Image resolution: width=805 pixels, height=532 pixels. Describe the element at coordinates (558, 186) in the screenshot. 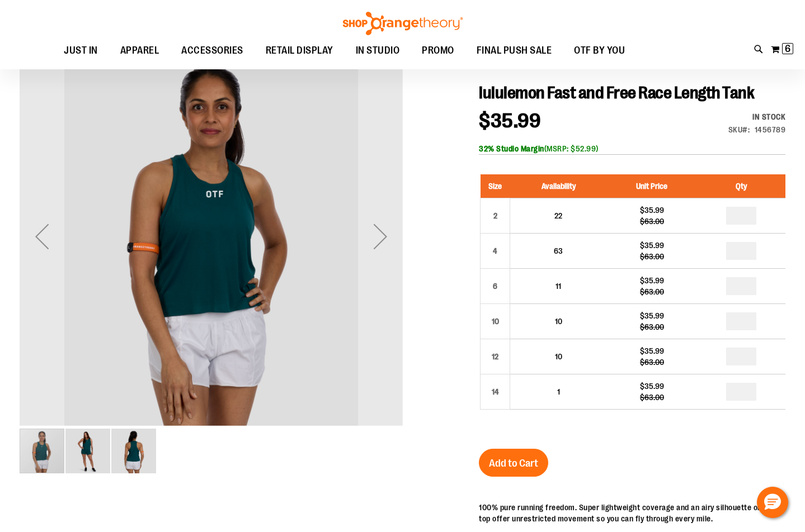

I see `th: Availability` at that location.